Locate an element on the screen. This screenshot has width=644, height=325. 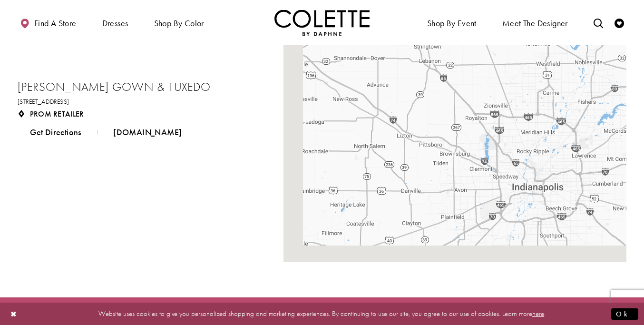
span: Prom Retailer is located at coordinates (57, 114).